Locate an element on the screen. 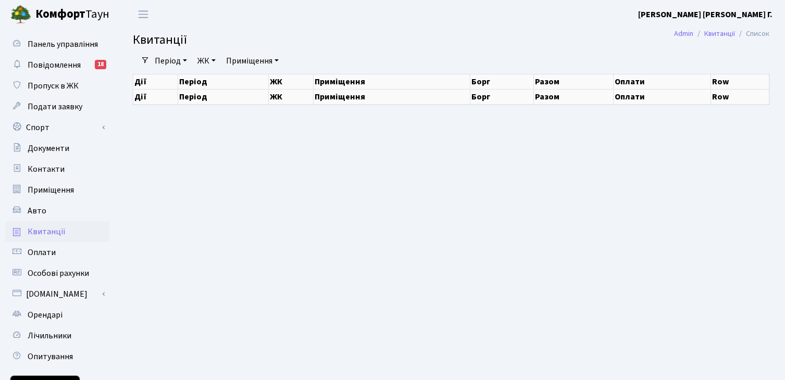 This screenshot has width=785, height=380. span: Подати заявку is located at coordinates (55, 107).